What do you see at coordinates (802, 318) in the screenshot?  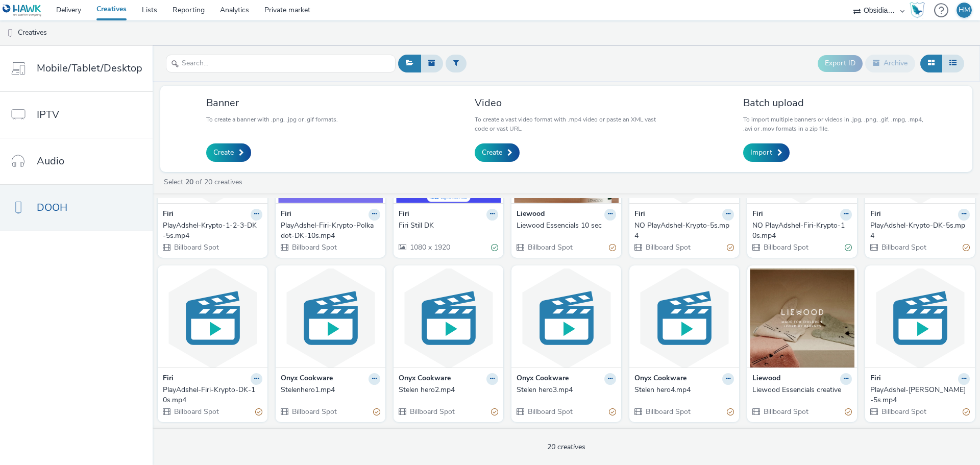 I see `img: Liewood Essencials creative visual` at bounding box center [802, 318].